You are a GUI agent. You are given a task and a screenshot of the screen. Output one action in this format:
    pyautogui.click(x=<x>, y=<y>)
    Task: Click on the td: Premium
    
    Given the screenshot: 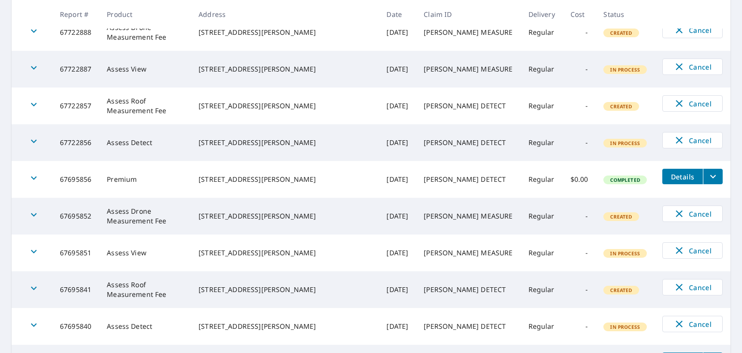 What is the action you would take?
    pyautogui.click(x=145, y=179)
    